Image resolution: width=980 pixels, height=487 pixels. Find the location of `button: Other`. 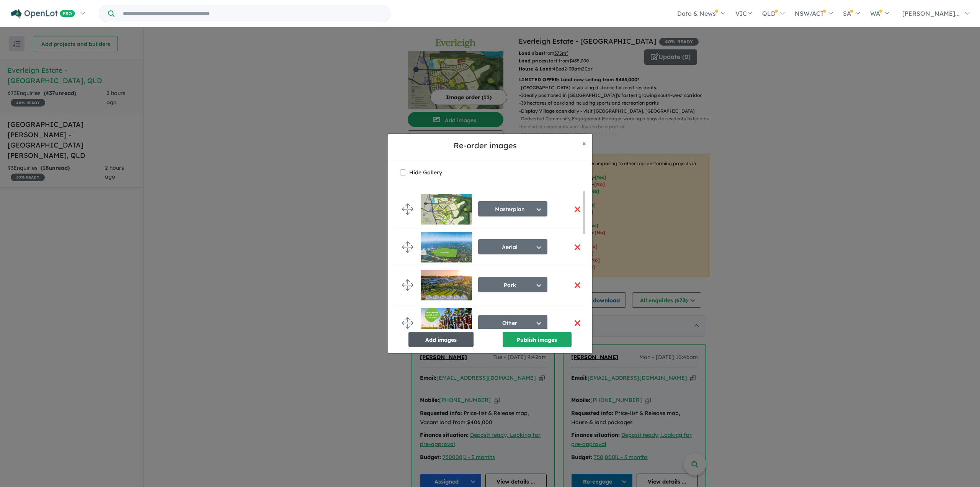

button: Other is located at coordinates (513, 323).